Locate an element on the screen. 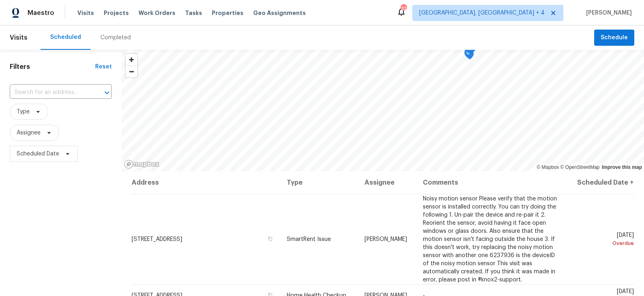  span: Zoom out is located at coordinates (131, 71).